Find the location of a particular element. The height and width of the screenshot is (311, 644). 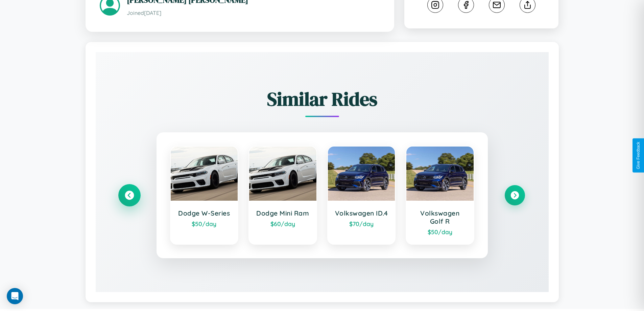

div: $ 60 /day is located at coordinates (283, 224).